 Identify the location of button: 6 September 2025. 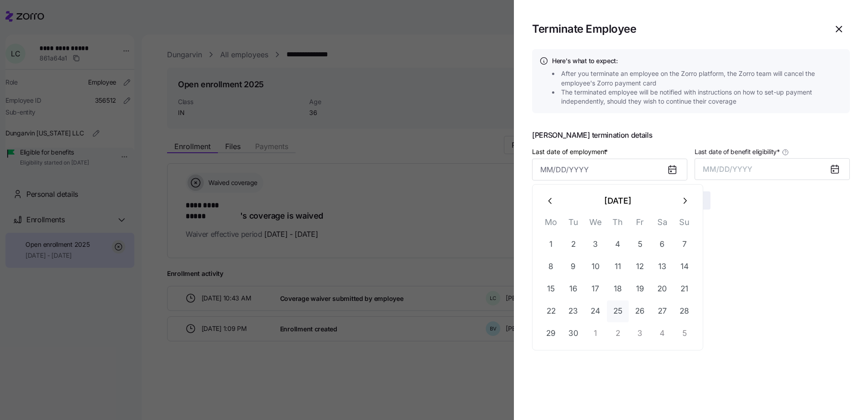
(663, 245).